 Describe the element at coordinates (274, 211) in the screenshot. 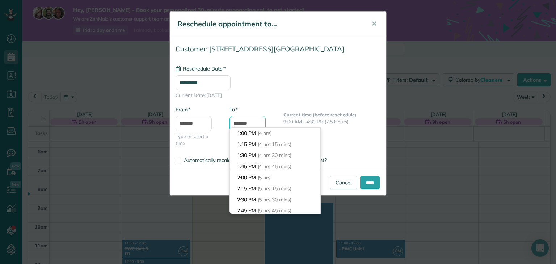

I see `span: (5 hrs 45 mins)` at that location.